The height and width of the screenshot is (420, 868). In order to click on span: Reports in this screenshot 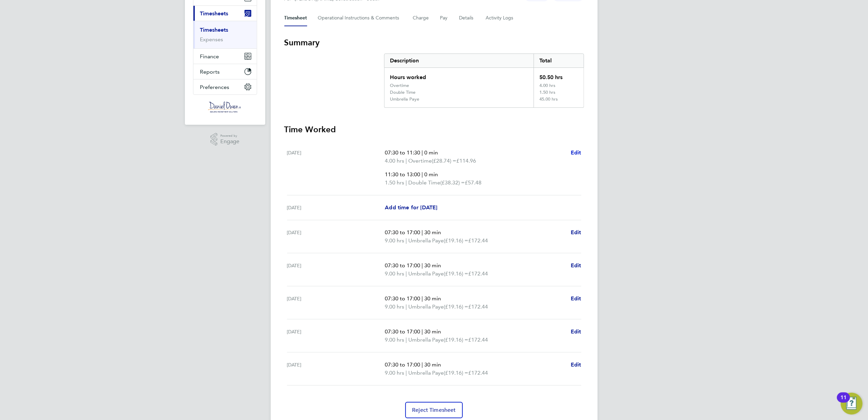, I will do `click(210, 71)`.